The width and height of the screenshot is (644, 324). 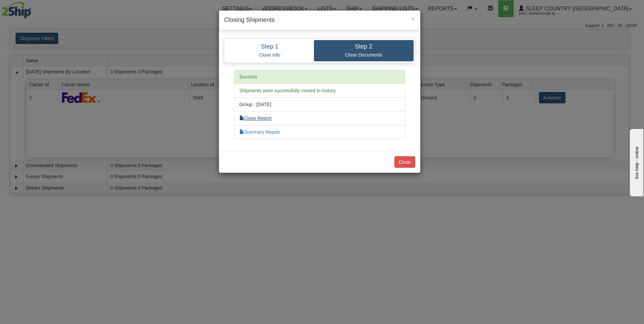 What do you see at coordinates (319, 20) in the screenshot?
I see `h4: Closing Shipments` at bounding box center [319, 20].